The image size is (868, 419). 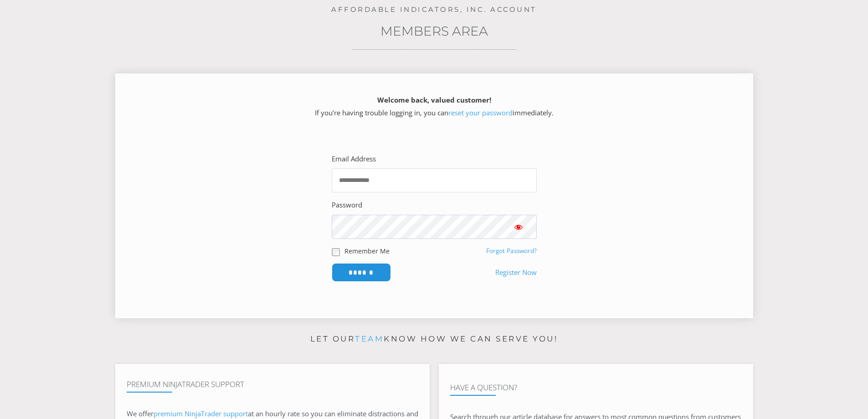 I want to click on span: premium NinjaTrader support, so click(x=200, y=413).